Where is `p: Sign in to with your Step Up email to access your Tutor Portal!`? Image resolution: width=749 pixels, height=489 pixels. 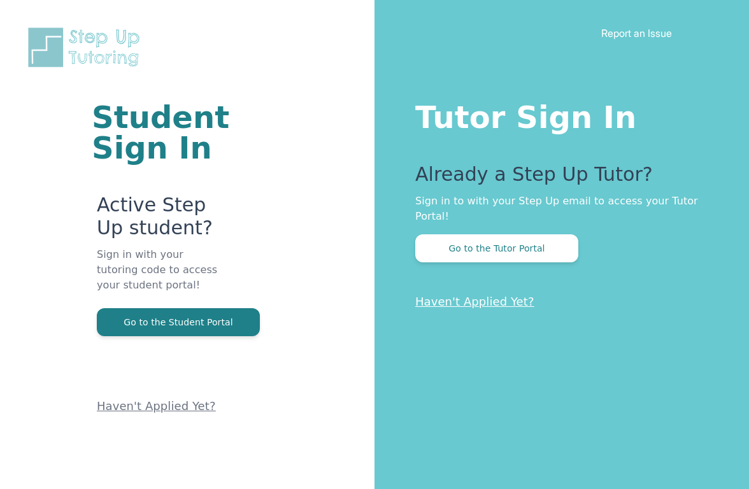
p: Sign in to with your Step Up email to access your Tutor Portal! is located at coordinates (557, 209).